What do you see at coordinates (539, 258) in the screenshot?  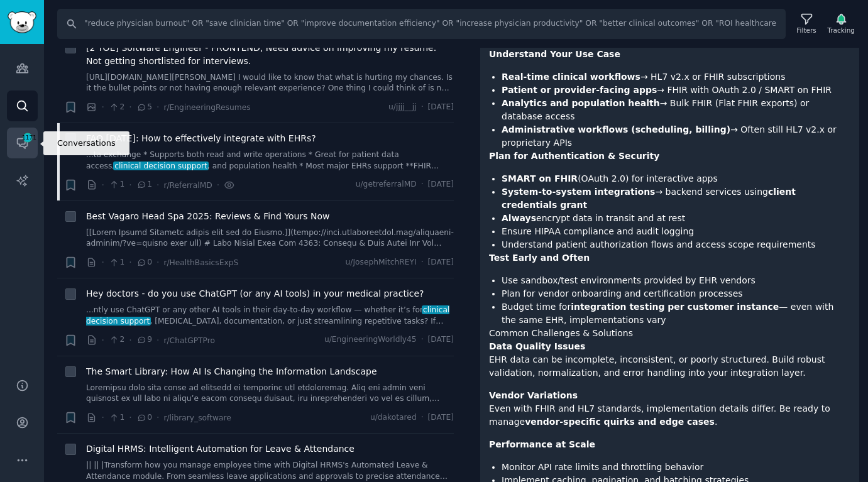 I see `strong: Test Early and Often` at bounding box center [539, 258].